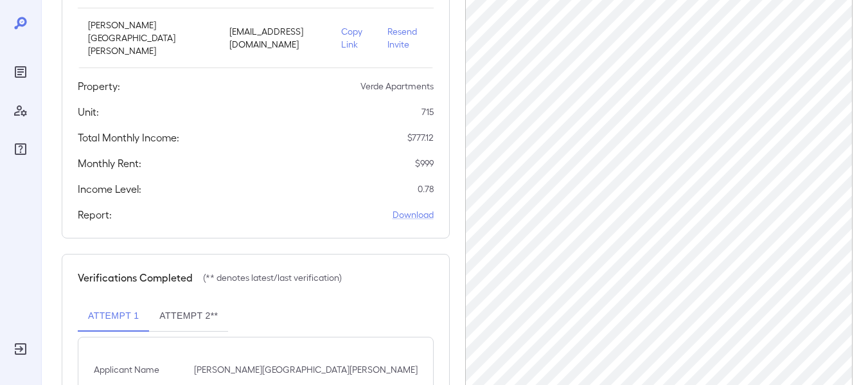  Describe the element at coordinates (113, 316) in the screenshot. I see `button: Attempt 1` at that location.